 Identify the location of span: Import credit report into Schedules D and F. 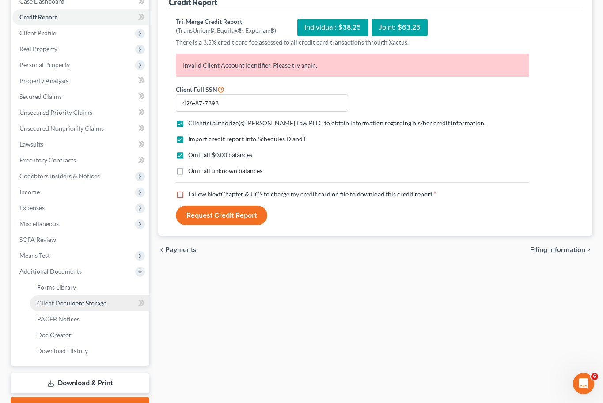
(248, 139).